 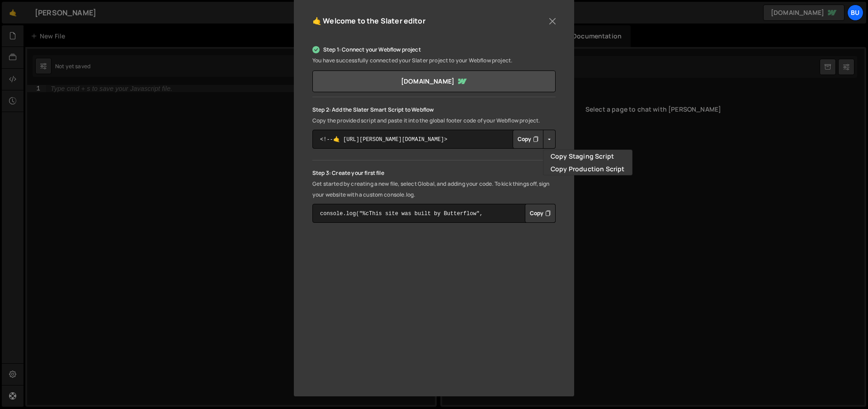 I want to click on p: Get started by creating a new file, select Global, and adding your code. To kick things off, sign..., so click(x=434, y=190).